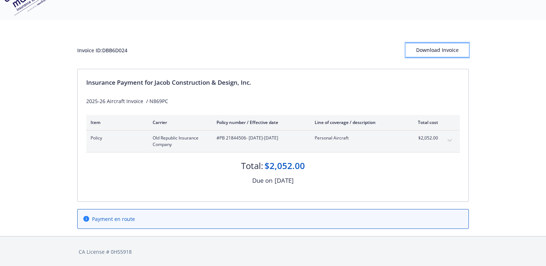  What do you see at coordinates (102, 50) in the screenshot?
I see `div: Invoice ID: DBB6D024` at bounding box center [102, 50].